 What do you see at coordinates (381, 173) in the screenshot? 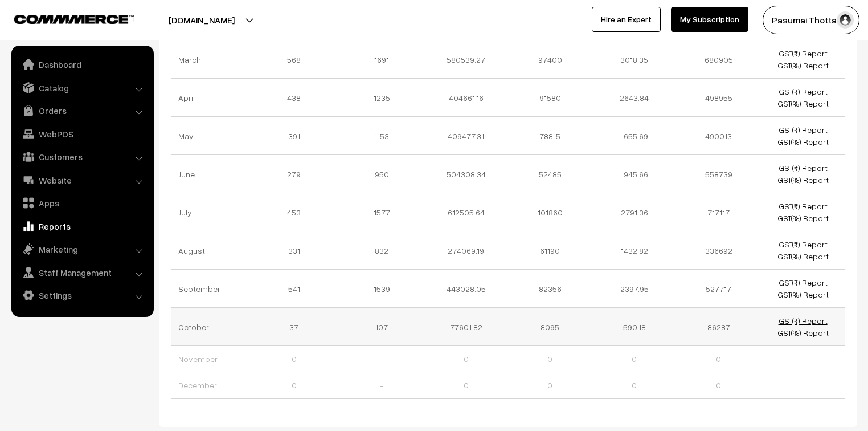
I see `td: 950` at bounding box center [381, 173].